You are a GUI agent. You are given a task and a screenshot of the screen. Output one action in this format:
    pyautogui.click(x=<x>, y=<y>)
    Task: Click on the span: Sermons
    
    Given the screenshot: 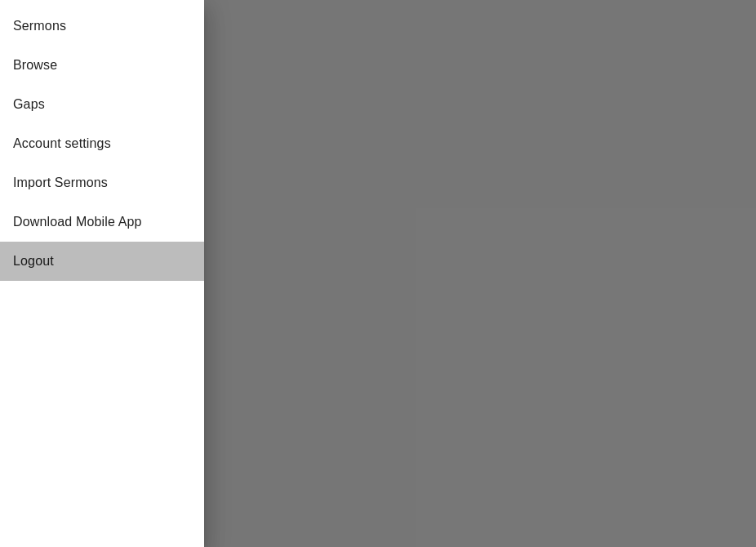 What is the action you would take?
    pyautogui.click(x=102, y=26)
    